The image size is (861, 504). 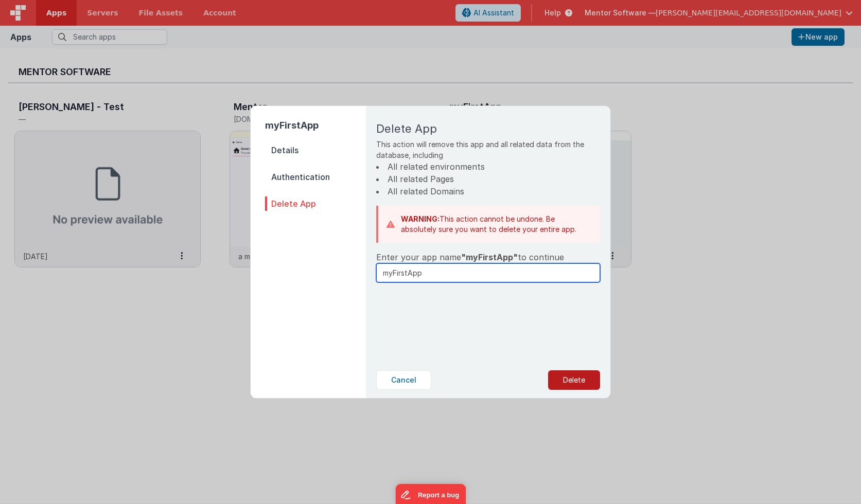 What do you see at coordinates (488, 179) in the screenshot?
I see `li: All related Pages` at bounding box center [488, 179].